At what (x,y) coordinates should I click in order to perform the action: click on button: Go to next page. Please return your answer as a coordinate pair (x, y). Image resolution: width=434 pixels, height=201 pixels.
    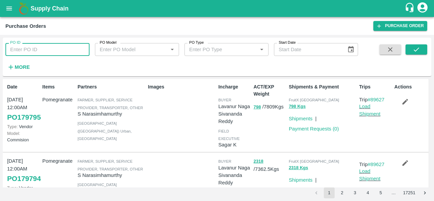
    Looking at the image, I should click on (425, 193).